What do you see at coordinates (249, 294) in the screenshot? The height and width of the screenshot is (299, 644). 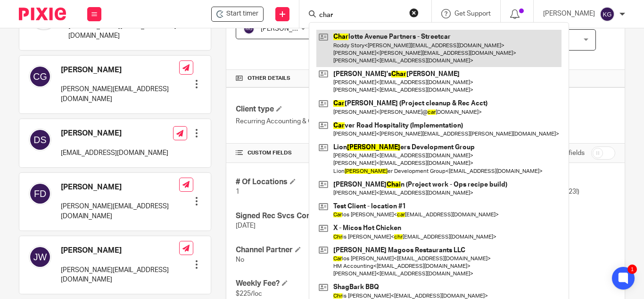 I see `span: $225/loc` at bounding box center [249, 294].